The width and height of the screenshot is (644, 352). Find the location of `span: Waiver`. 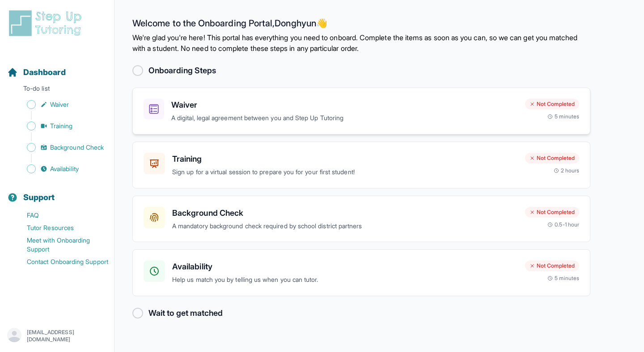

span: Waiver is located at coordinates (60, 105).